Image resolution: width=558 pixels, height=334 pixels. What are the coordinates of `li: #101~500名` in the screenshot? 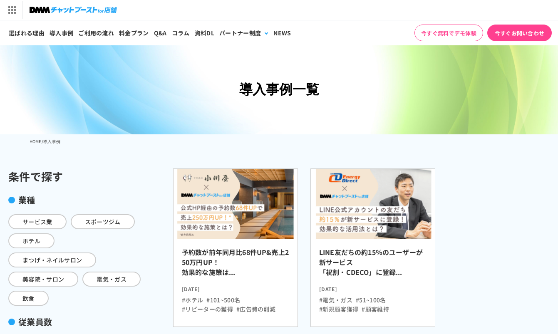 It's located at (223, 300).